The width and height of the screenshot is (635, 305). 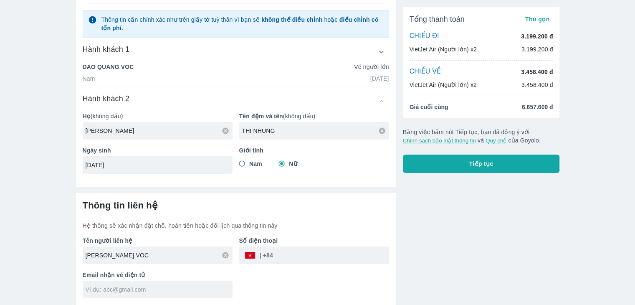 What do you see at coordinates (255, 164) in the screenshot?
I see `span: Nam` at bounding box center [255, 164].